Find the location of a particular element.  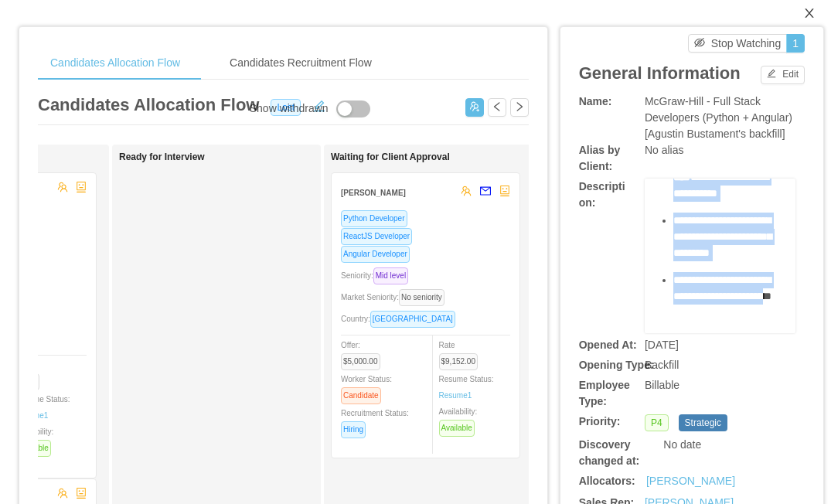

div: Show withdrawn is located at coordinates (289, 109).